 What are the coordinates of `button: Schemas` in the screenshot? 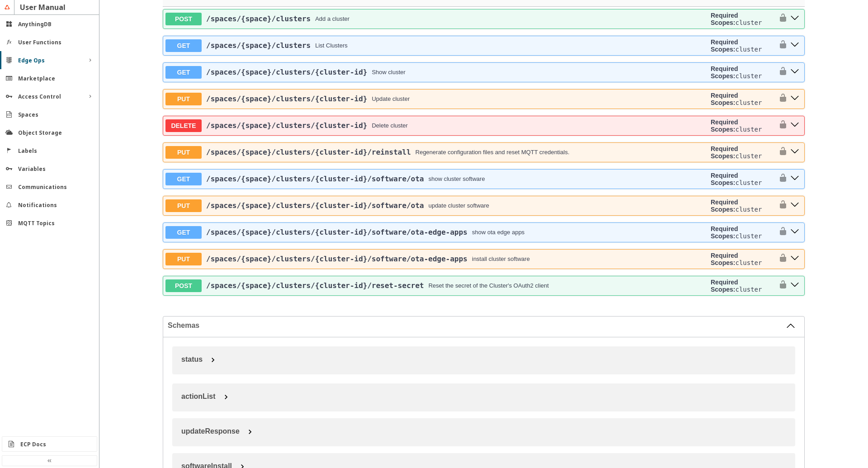 It's located at (482, 326).